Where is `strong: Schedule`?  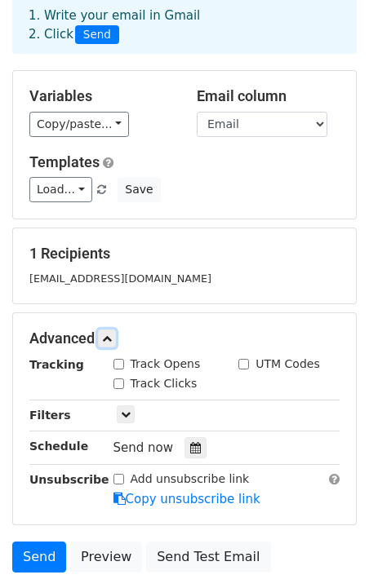 strong: Schedule is located at coordinates (59, 446).